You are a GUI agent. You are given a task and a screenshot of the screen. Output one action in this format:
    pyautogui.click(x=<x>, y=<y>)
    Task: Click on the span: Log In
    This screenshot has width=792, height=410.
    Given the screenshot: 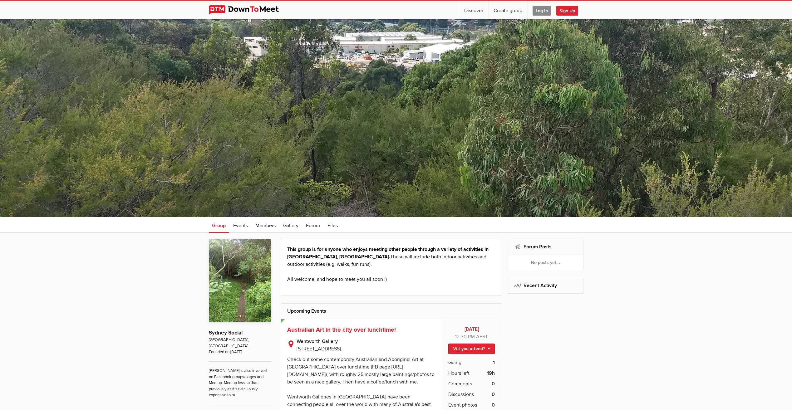 What is the action you would take?
    pyautogui.click(x=541, y=11)
    